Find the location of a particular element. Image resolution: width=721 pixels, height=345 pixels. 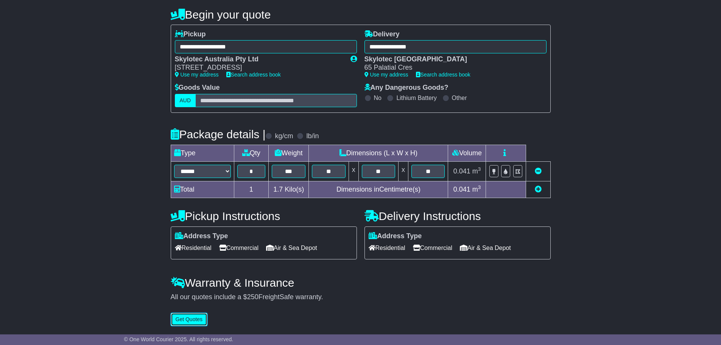

td: Dimensions (L x W x H) is located at coordinates (378, 153).